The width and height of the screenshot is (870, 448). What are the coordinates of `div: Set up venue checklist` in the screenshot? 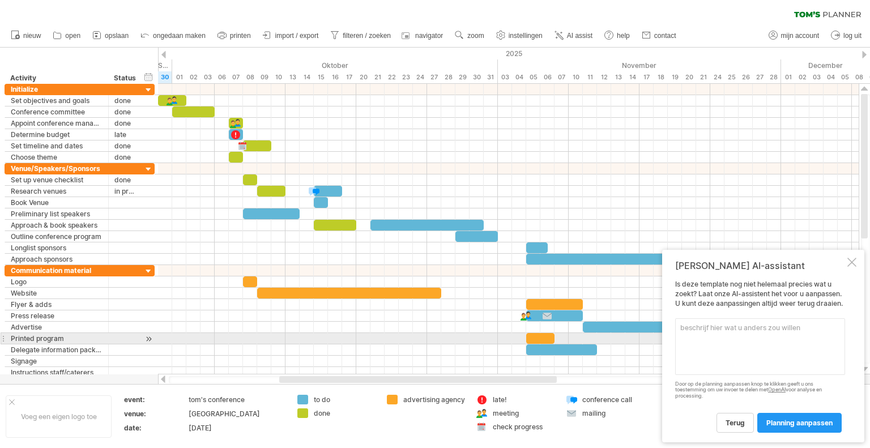 It's located at (57, 180).